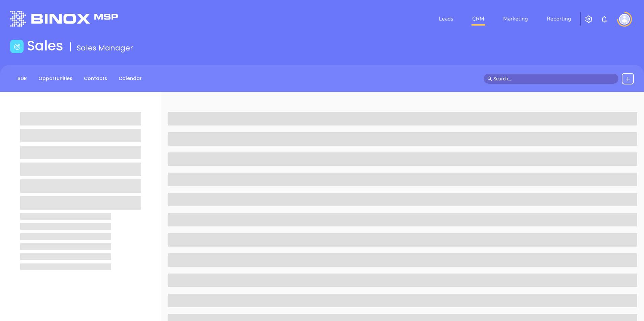  I want to click on img: iconSetting, so click(589, 19).